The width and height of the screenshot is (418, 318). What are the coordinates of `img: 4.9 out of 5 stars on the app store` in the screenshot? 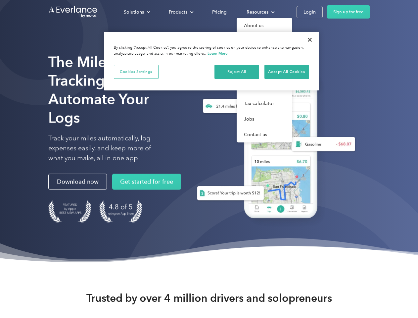 It's located at (121, 211).